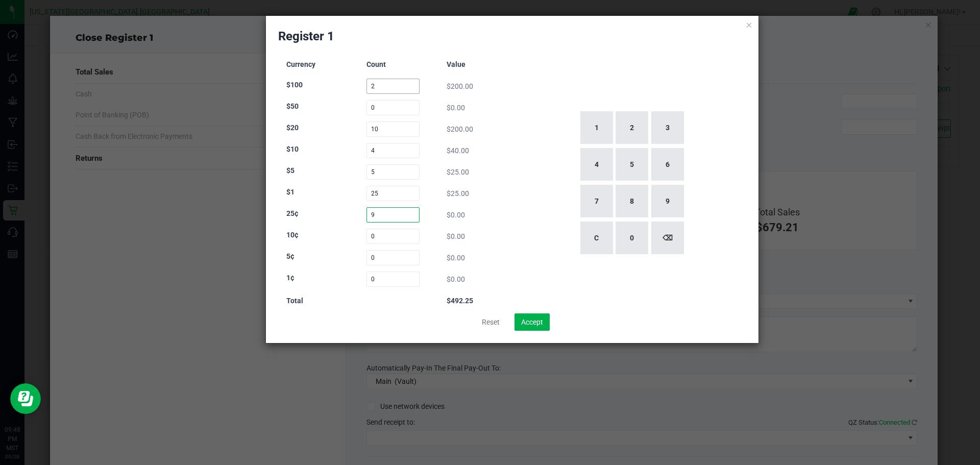  I want to click on label: $100, so click(295, 85).